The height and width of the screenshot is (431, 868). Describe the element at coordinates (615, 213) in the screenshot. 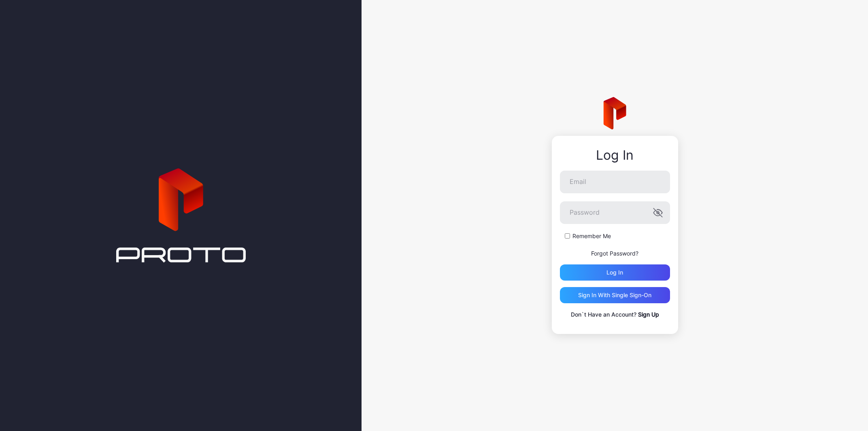

I see `input: Password` at that location.